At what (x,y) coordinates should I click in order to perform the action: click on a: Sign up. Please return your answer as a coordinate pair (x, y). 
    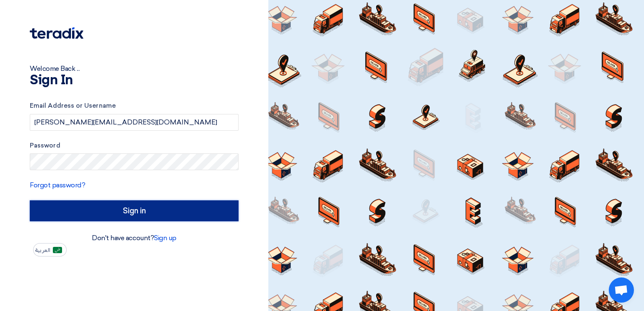
    Looking at the image, I should click on (165, 238).